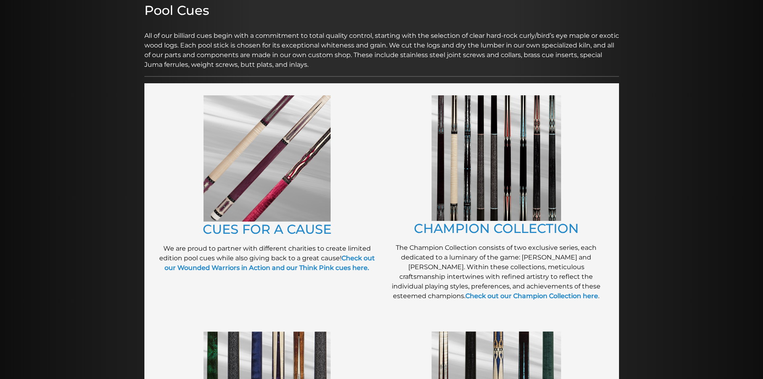  Describe the element at coordinates (496, 272) in the screenshot. I see `p: The Champion Collection consists of two exclusive series, each dedicated to a luminary of the gam...` at that location.